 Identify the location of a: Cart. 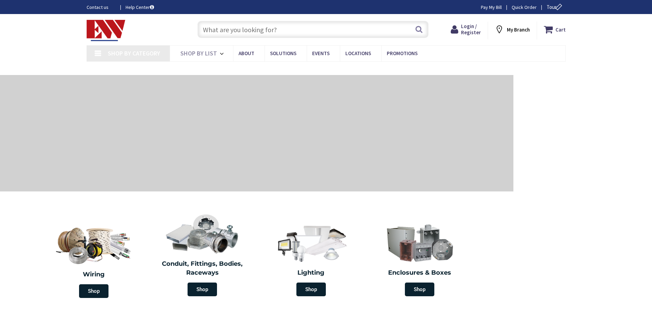
(555, 29).